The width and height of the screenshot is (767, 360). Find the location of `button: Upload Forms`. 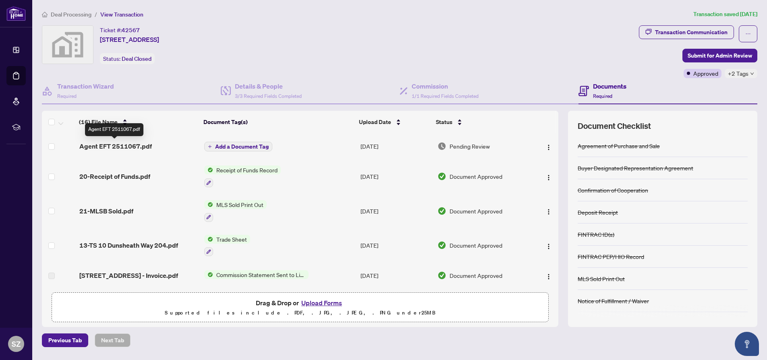

button: Upload Forms is located at coordinates (321, 303).